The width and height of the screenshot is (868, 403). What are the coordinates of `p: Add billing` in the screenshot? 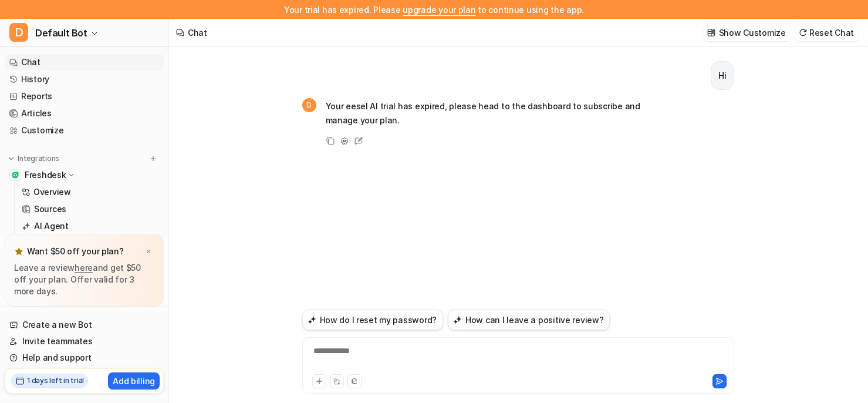 It's located at (134, 381).